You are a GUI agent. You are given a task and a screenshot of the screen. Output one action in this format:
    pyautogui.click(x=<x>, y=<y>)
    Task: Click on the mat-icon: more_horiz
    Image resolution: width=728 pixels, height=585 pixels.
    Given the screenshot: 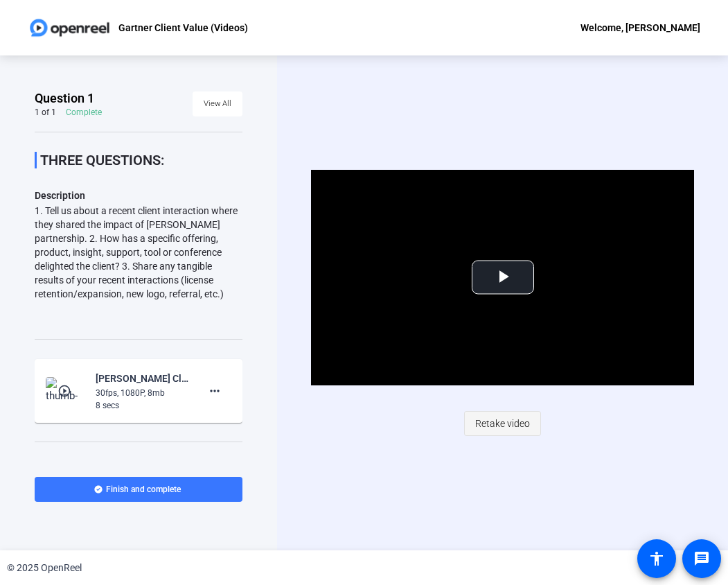 What is the action you would take?
    pyautogui.click(x=215, y=391)
    